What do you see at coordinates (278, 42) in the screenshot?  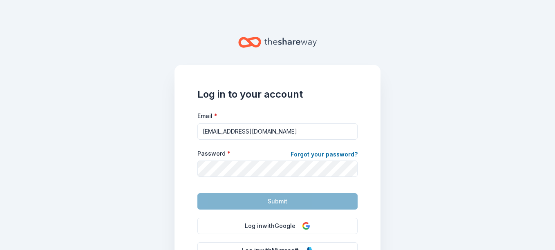 I see `a: Home` at bounding box center [278, 42].